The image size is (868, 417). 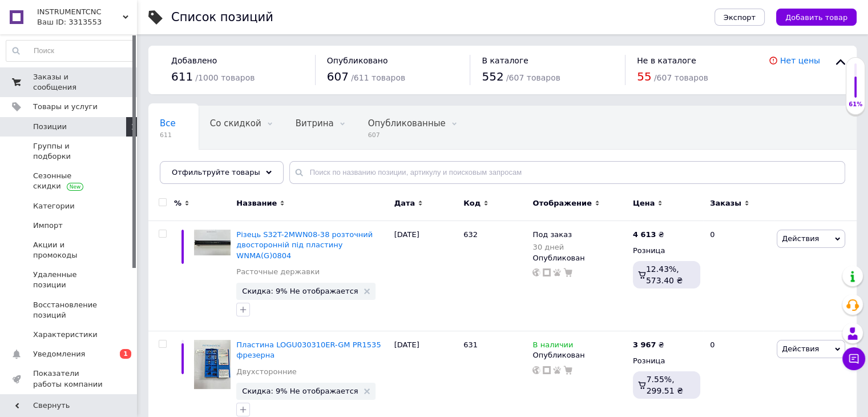 I want to click on span: Різець S32T-2MWN08-38 розточний двосторонній під пластину WNMA(G)0804, so click(x=304, y=245).